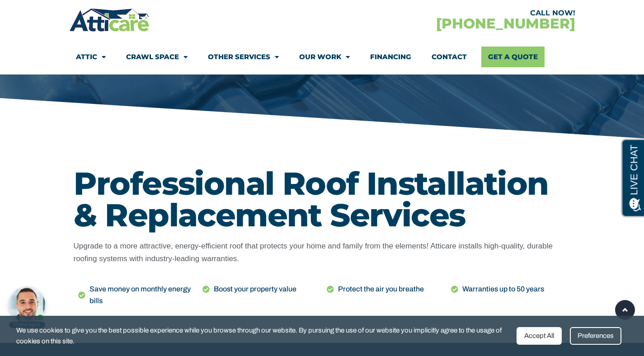  What do you see at coordinates (502, 289) in the screenshot?
I see `span: Warranties up to 50 years` at bounding box center [502, 289].